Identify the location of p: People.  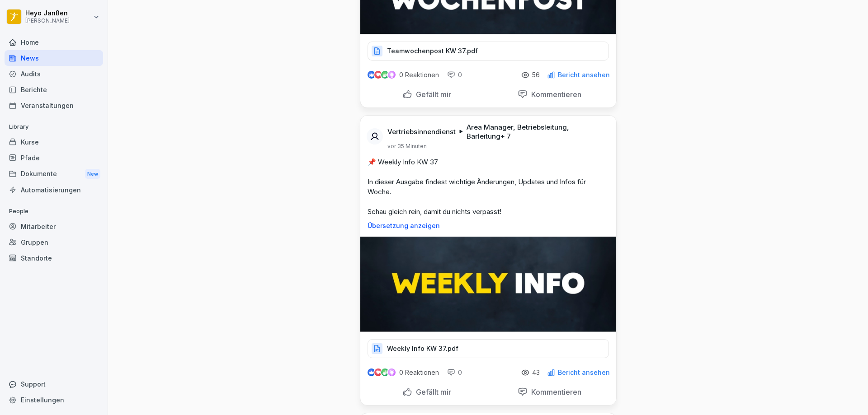
(54, 212).